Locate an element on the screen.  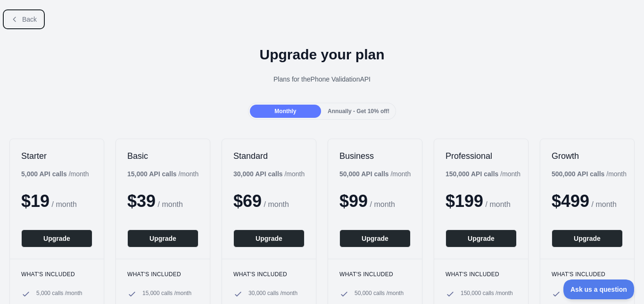
b: 150,000 API calls is located at coordinates (471, 174).